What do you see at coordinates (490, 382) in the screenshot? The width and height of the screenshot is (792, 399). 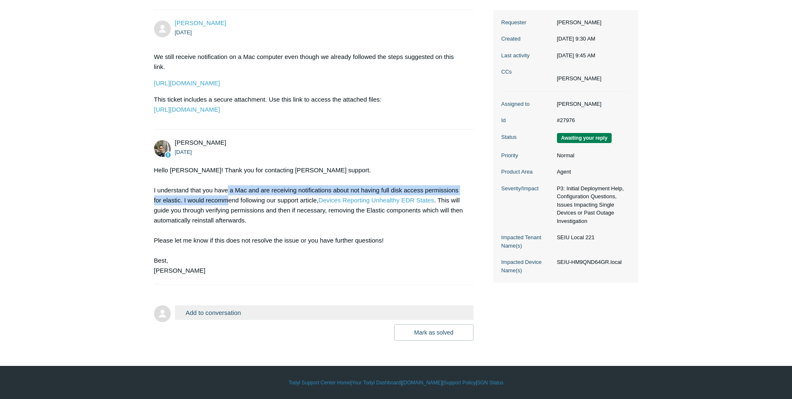 I see `a: SGN Status` at bounding box center [490, 382].